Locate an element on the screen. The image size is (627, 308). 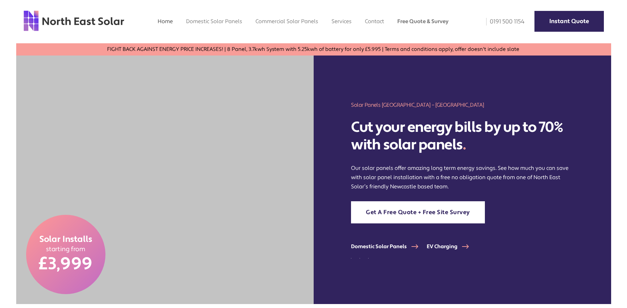
a: Get A Free Quote + Free Site Survey is located at coordinates (418, 212).